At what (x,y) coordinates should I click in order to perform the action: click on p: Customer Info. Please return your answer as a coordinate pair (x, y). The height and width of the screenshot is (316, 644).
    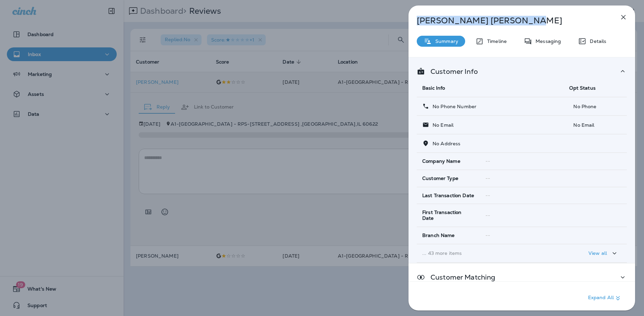
    Looking at the image, I should click on (452, 72).